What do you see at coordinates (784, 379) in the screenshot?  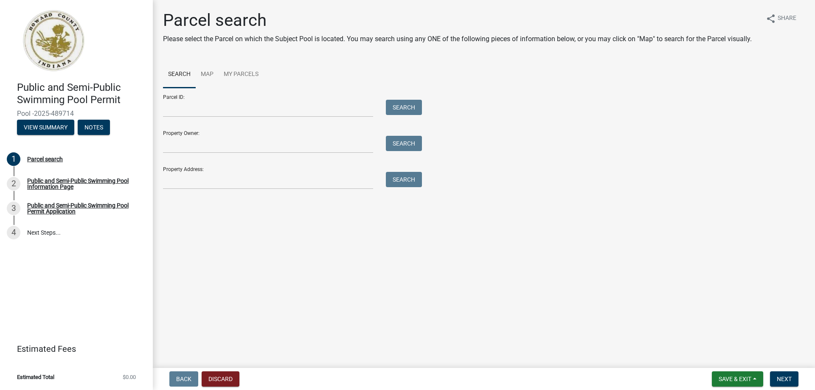 I see `button: Next` at bounding box center [784, 379].